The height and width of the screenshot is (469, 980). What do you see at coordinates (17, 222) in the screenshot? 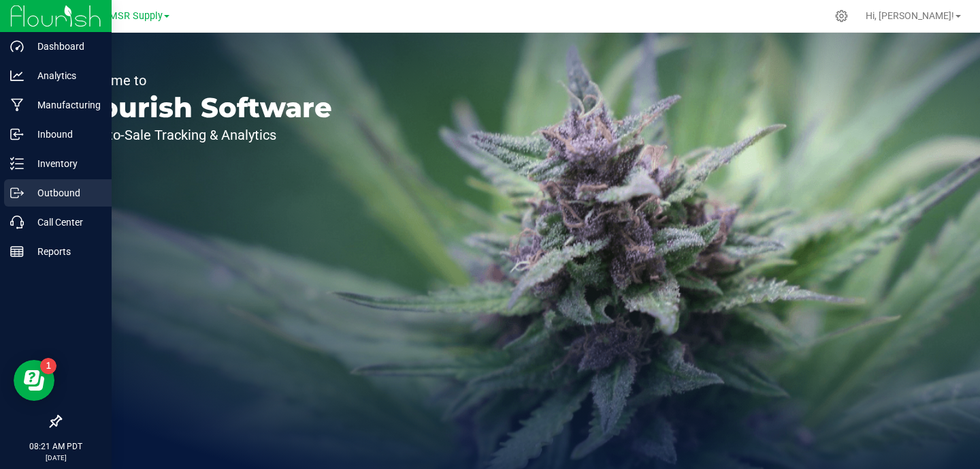
I see `inline-svg: Call Center` at bounding box center [17, 222].